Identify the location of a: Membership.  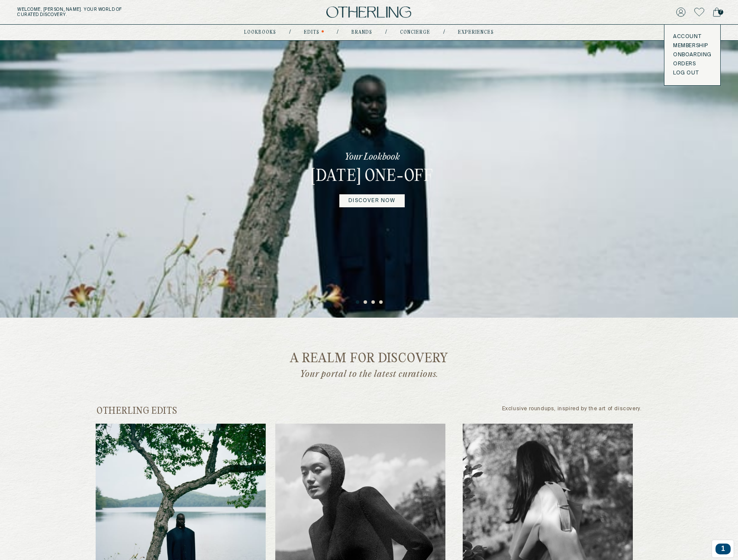
(692, 46).